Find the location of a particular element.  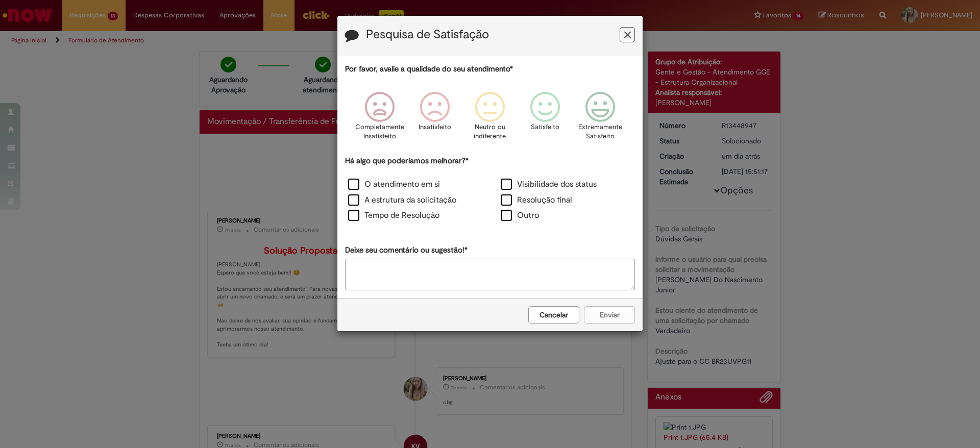

div: Satisfeito is located at coordinates (545, 119).